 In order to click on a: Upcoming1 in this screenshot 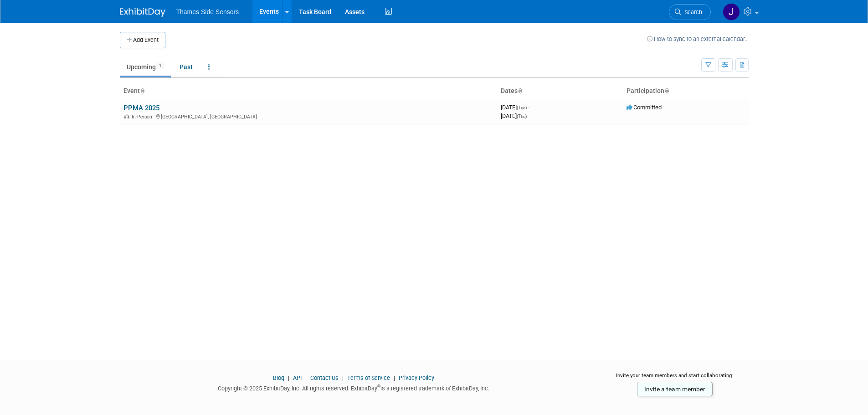, I will do `click(145, 67)`.